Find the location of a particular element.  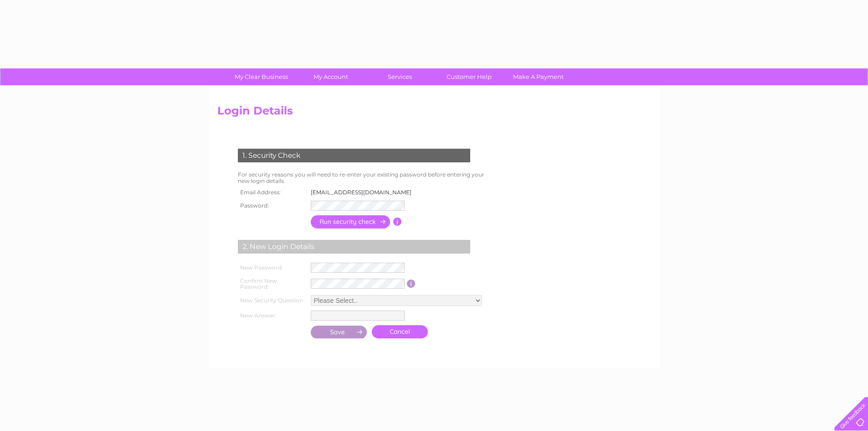

td: For security reasons you will need to re-enter your existing password before entering your new lo... is located at coordinates (365, 178).